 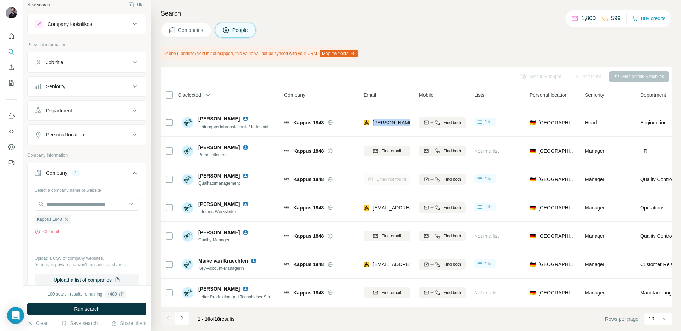 I want to click on span: Department, so click(x=653, y=95).